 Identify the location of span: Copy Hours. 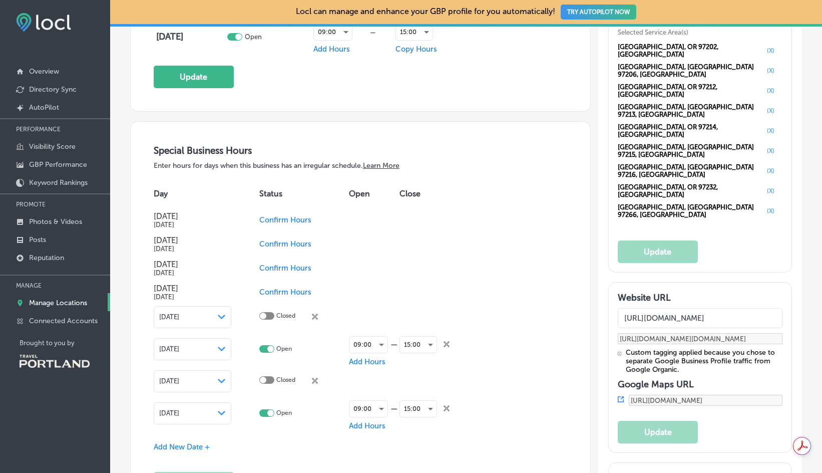
(416, 49).